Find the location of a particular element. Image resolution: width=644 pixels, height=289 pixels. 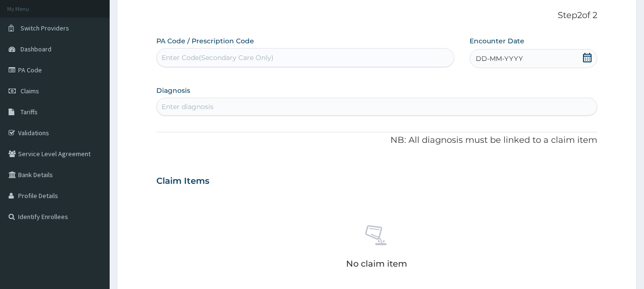

span: DD-MM-YYYY is located at coordinates (499, 59).